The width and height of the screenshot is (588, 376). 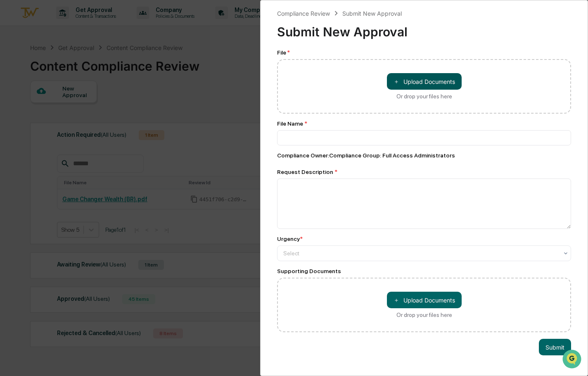 What do you see at coordinates (290, 239) in the screenshot?
I see `div: Urgency` at bounding box center [290, 239].